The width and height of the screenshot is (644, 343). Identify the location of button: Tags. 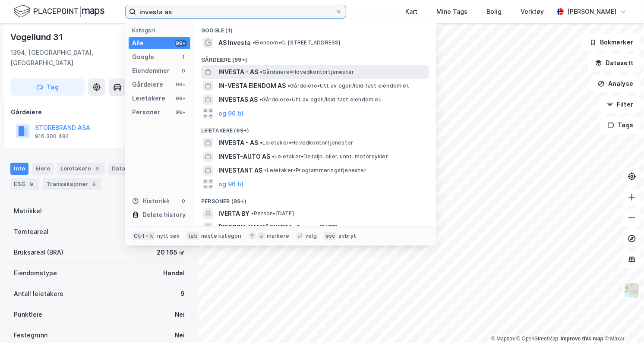
(621, 125).